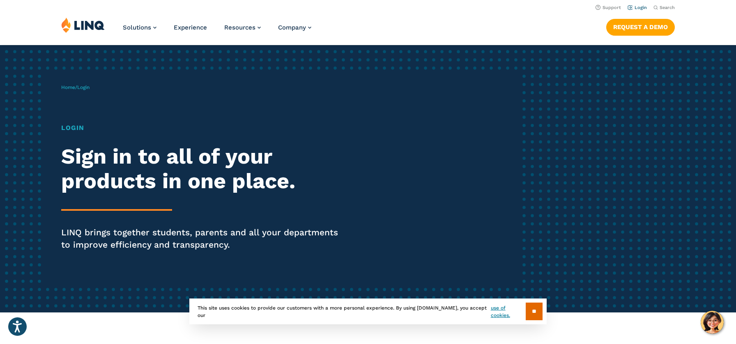 The height and width of the screenshot is (344, 736). Describe the element at coordinates (203, 128) in the screenshot. I see `h1: Login` at that location.